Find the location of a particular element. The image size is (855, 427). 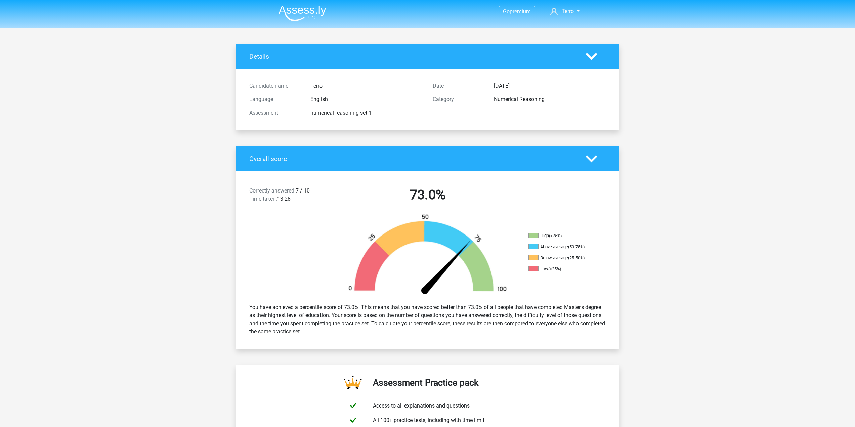

span: Time taken: is located at coordinates (263, 198).